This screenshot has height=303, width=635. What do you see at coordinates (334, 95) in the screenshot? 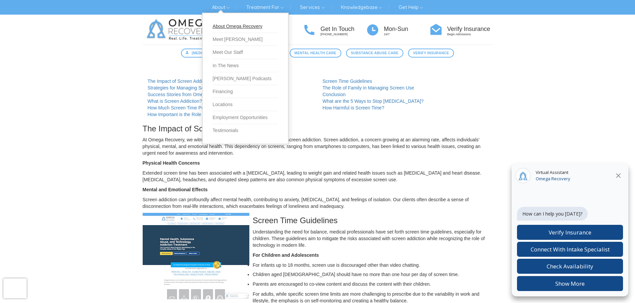
I see `a: Conclusion` at bounding box center [334, 95].